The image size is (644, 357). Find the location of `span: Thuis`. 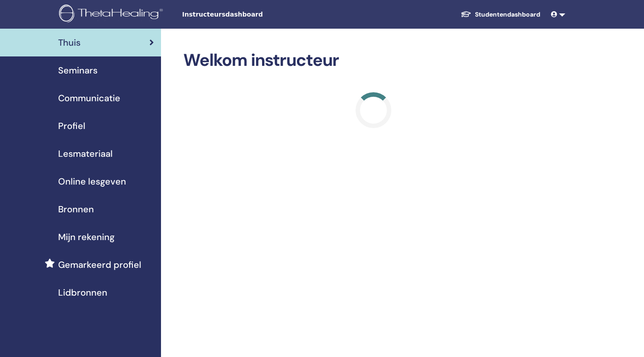

span: Thuis is located at coordinates (69, 42).